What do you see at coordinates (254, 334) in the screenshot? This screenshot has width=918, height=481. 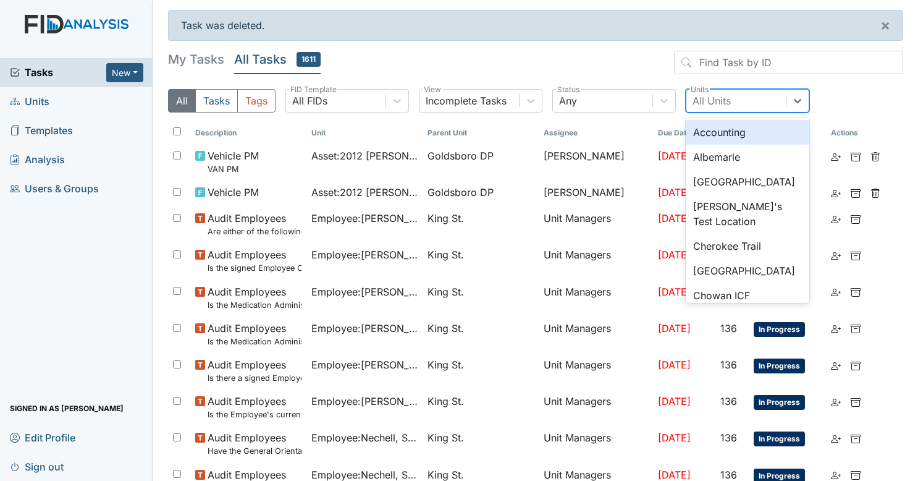 I see `span: Audit Employees Is the Medication Administration Test and 2 observation checklist (hire after 10/...` at bounding box center [254, 334].